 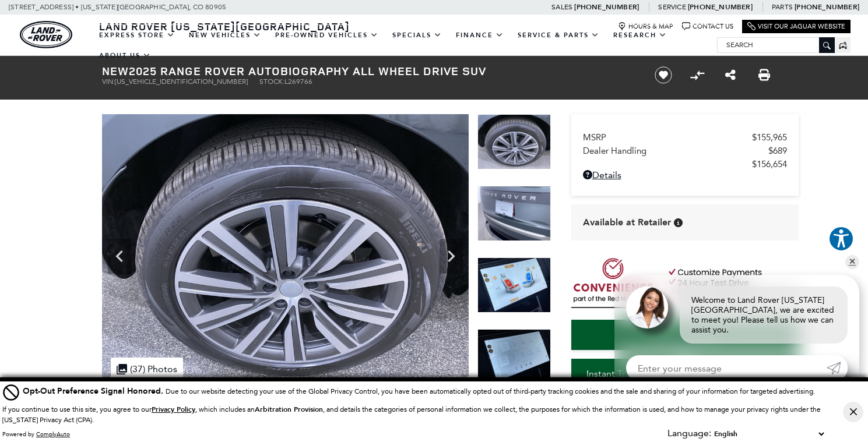 What do you see at coordinates (796, 26) in the screenshot?
I see `a: Visit Our Jaguar Website` at bounding box center [796, 26].